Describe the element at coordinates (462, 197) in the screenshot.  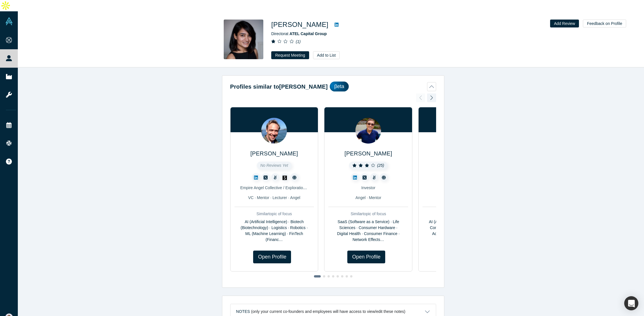
I see `div: VC · Angel` at that location.